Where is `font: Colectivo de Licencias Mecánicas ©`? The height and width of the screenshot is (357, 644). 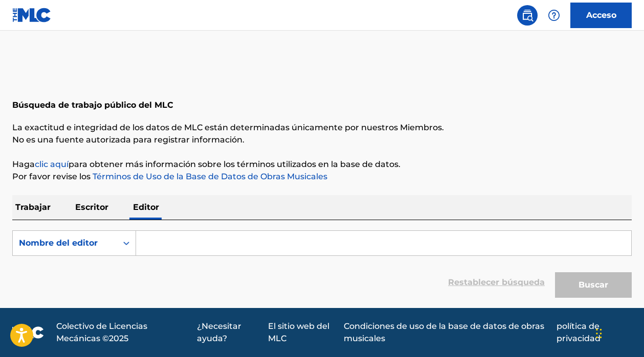
font: Colectivo de Licencias Mecánicas © is located at coordinates (102, 332).